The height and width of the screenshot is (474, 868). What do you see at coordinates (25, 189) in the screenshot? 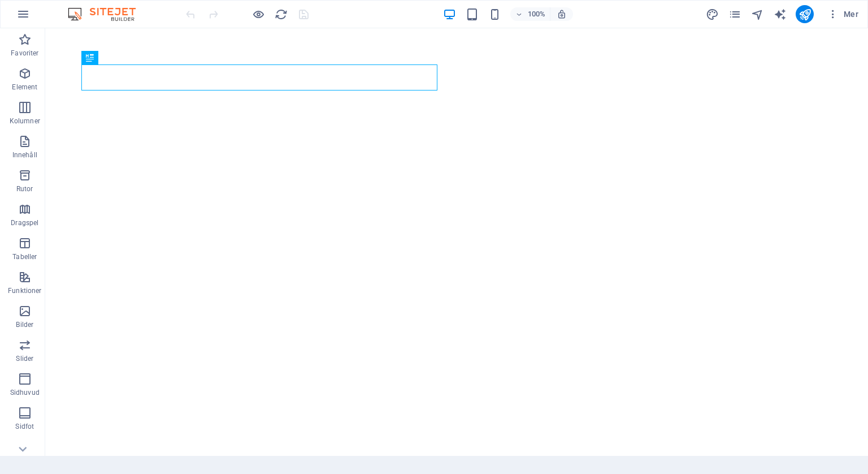
I see `p: Rutor` at bounding box center [25, 189].